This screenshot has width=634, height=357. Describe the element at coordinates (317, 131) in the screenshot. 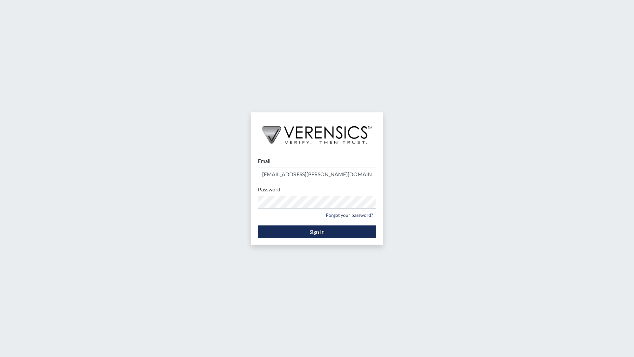

I see `img: logo-wide-black.2aad4157.png` at that location.